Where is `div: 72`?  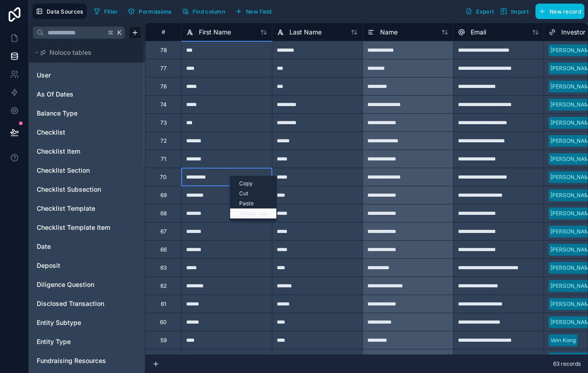 div: 72 is located at coordinates (164, 141).